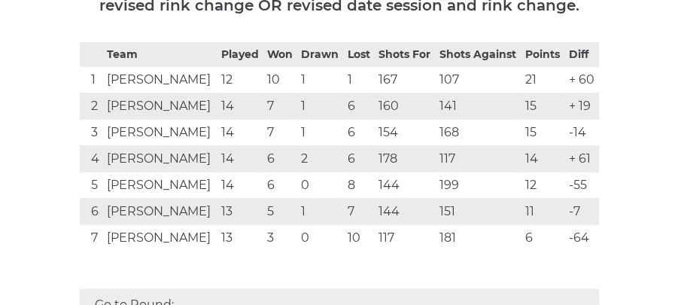  Describe the element at coordinates (581, 54) in the screenshot. I see `th: Diff` at that location.